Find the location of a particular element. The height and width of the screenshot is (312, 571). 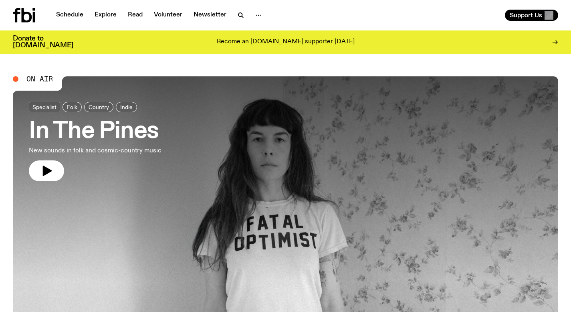

span: Support Us is located at coordinates (526, 15).